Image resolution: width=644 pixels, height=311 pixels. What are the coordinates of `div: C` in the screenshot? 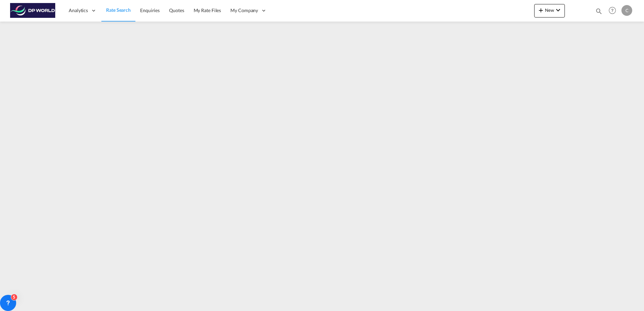 It's located at (627, 10).